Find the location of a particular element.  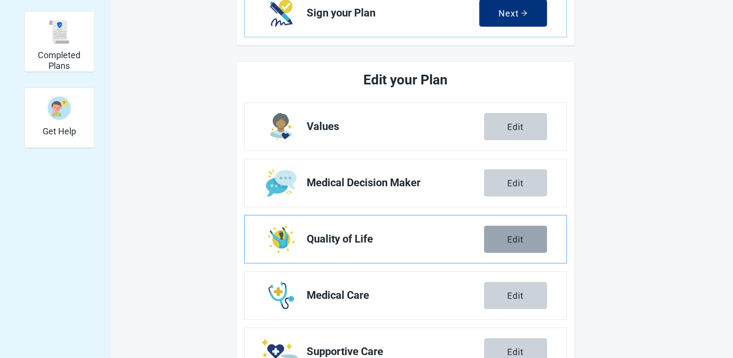

h2: Completed Plans is located at coordinates (59, 60).